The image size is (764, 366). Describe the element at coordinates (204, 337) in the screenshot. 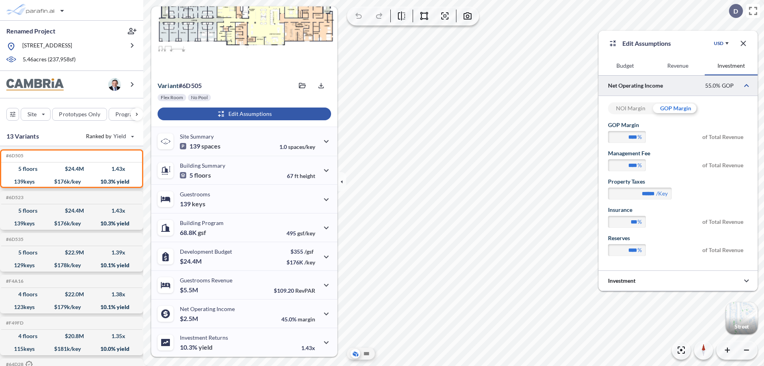

I see `p: Investment Returns` at that location.